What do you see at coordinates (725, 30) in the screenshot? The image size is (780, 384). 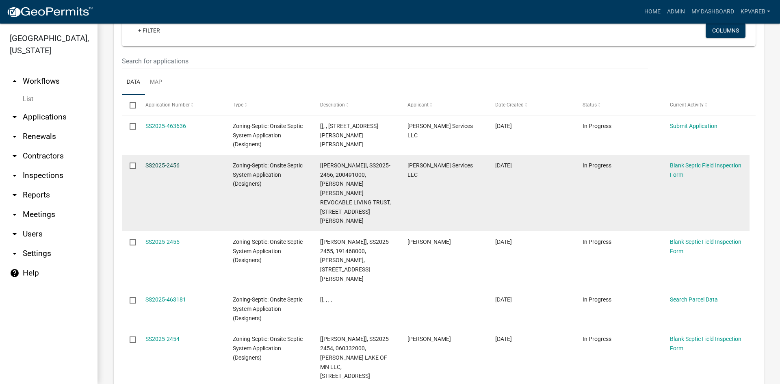 I see `button: Columns` at bounding box center [725, 30].